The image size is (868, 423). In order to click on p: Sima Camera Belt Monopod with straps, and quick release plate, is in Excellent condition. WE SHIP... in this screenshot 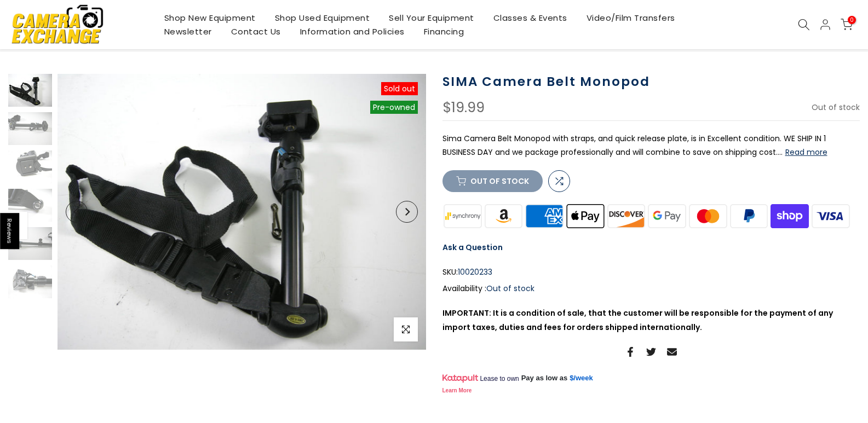, I will do `click(651, 145)`.